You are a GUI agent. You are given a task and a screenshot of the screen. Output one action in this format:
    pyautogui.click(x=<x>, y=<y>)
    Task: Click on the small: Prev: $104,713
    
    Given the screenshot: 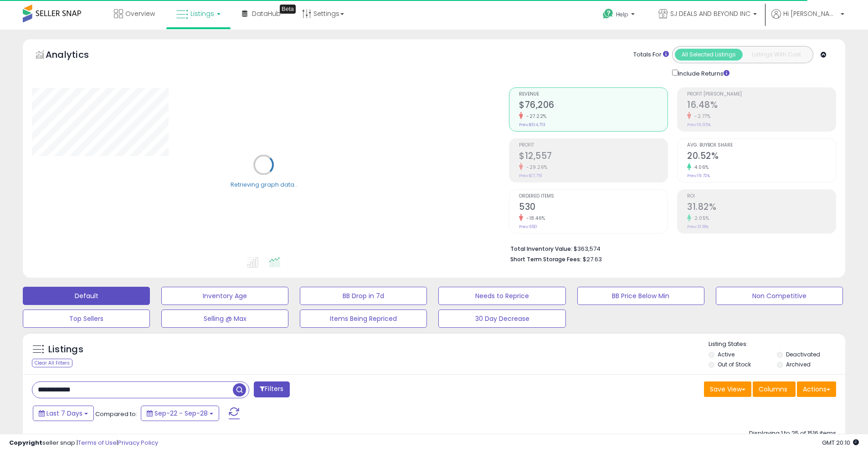 What is the action you would take?
    pyautogui.click(x=532, y=125)
    